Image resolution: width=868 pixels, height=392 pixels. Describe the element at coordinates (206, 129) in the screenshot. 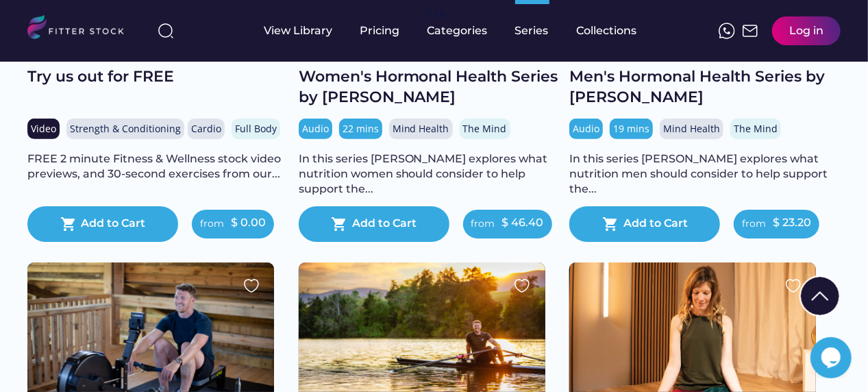

I see `div: Cardio` at that location.